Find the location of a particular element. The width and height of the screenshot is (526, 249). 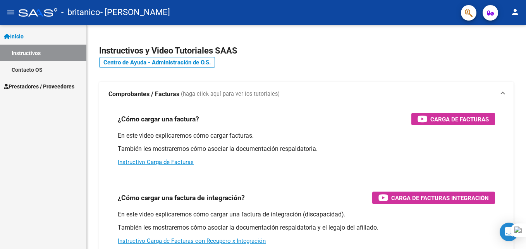

p: En este video explicaremos cómo cargar una factura de integración (discapacidad). is located at coordinates (306, 214).